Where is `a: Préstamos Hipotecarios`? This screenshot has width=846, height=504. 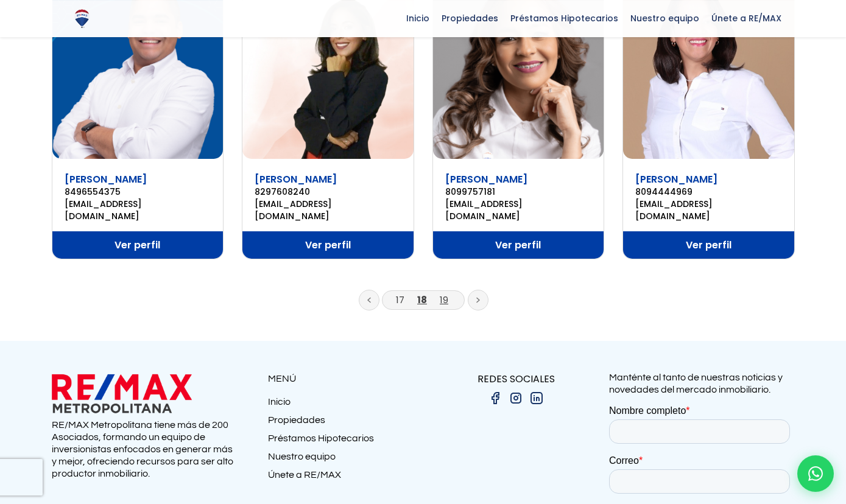
a: Préstamos Hipotecarios is located at coordinates (345, 441).